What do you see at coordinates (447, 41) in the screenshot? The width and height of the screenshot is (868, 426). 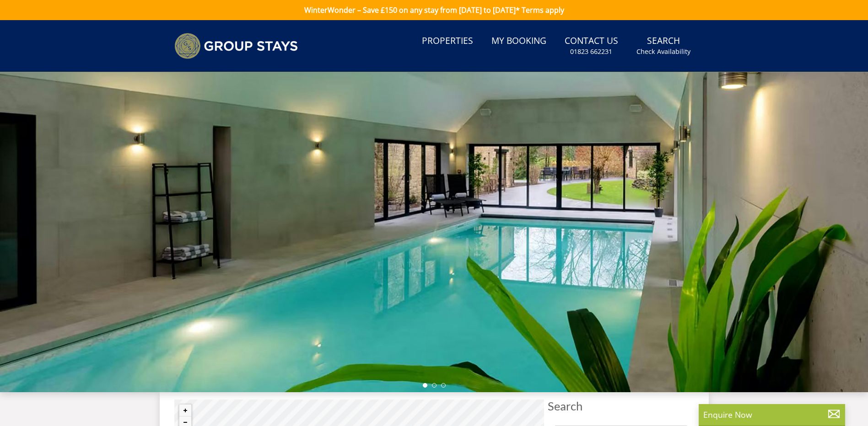 I see `a: Properties` at bounding box center [447, 41].